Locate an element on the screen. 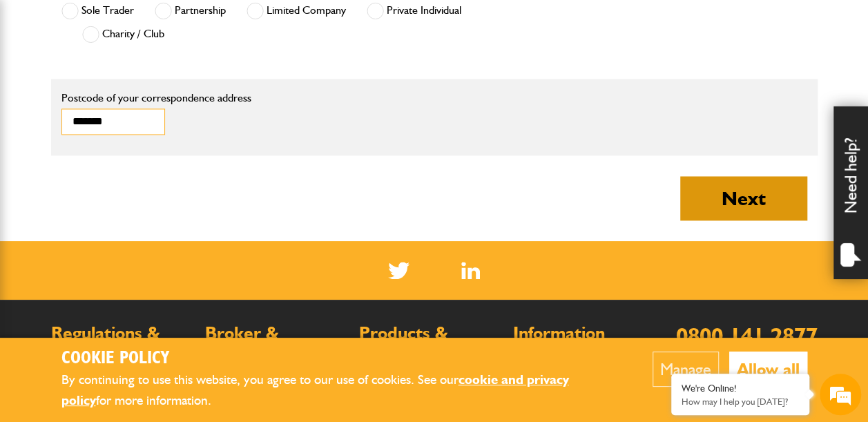 The height and width of the screenshot is (422, 868). input: Enter your email address is located at coordinates (135, 184).